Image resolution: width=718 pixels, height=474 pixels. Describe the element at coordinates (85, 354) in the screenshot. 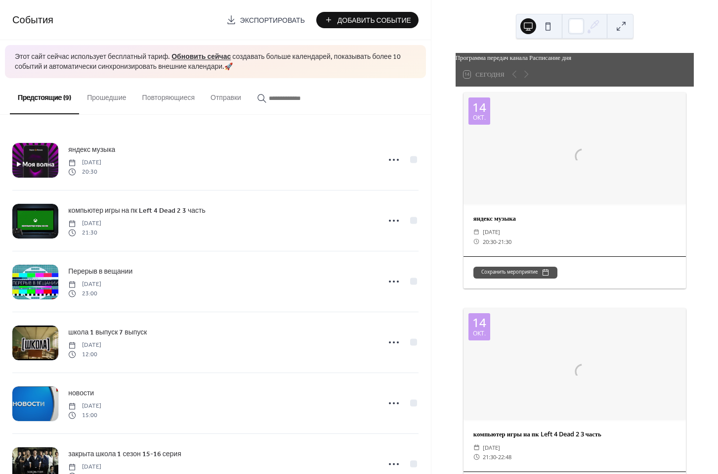

I see `span: 12:00` at that location.